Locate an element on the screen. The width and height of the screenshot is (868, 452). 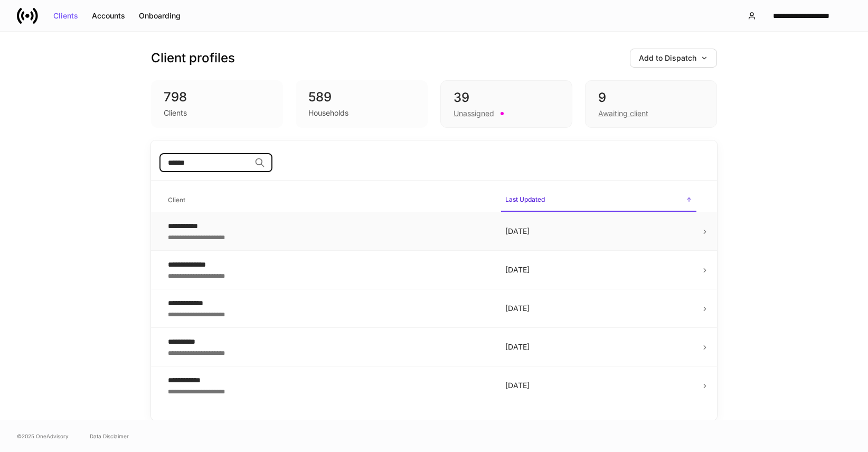
span: Client is located at coordinates (328, 200).